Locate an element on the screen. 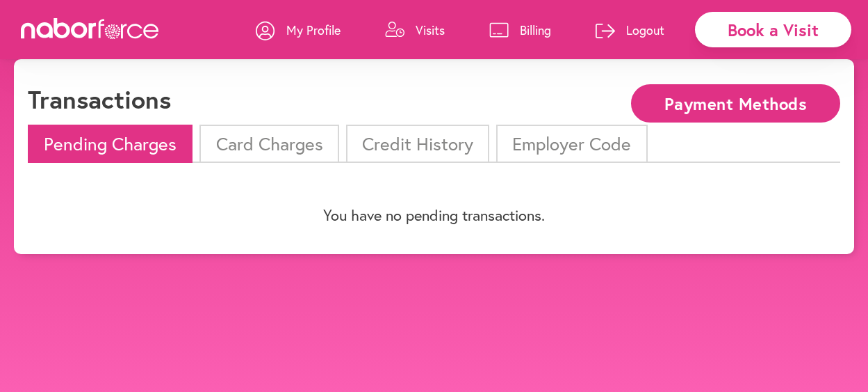  p: Logout is located at coordinates (646, 30).